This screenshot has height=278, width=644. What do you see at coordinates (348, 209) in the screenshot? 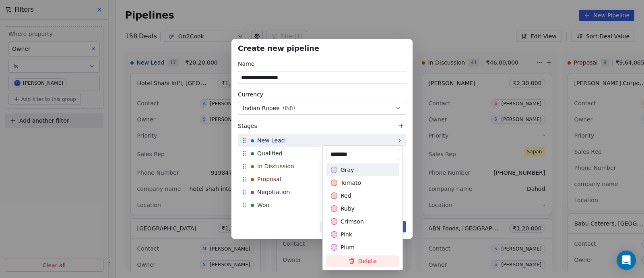
I see `span: ruby` at bounding box center [348, 209].